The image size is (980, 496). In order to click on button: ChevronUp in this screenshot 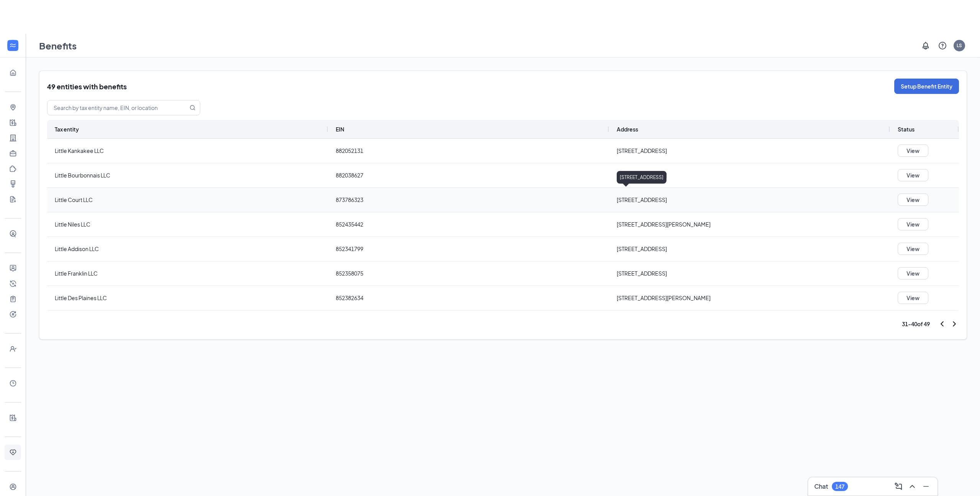, I will do `click(911, 486)`.